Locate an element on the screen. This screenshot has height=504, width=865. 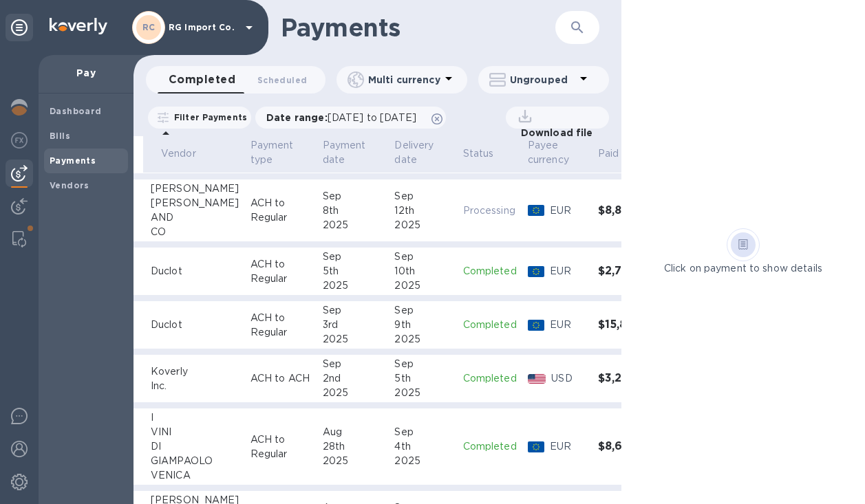
p: Delivery date is located at coordinates (414, 153).